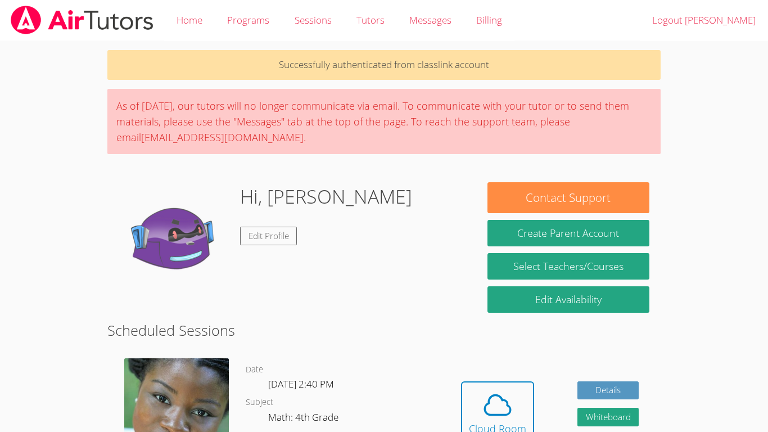 This screenshot has height=432, width=768. I want to click on button: Create Parent Account, so click(569, 233).